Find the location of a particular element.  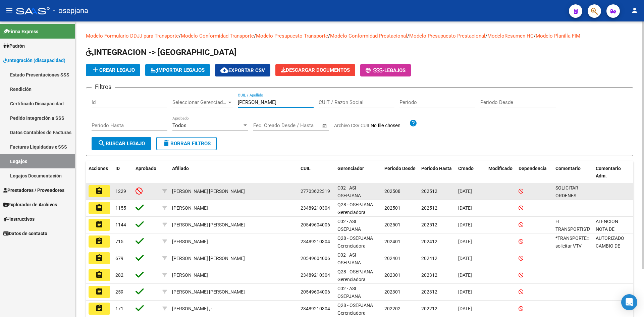

div: Open Intercom Messenger is located at coordinates (629, 302).